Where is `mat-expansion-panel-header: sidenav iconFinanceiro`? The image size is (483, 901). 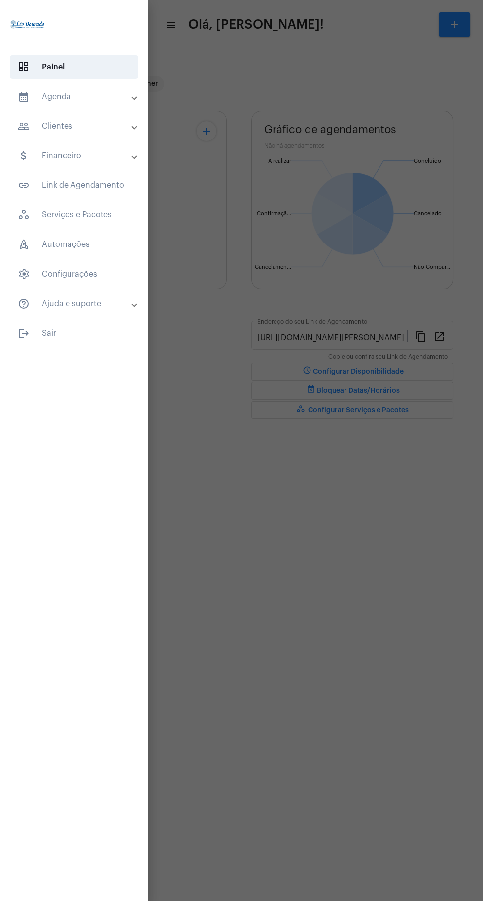
mat-expansion-panel-header: sidenav iconFinanceiro is located at coordinates (77, 156).